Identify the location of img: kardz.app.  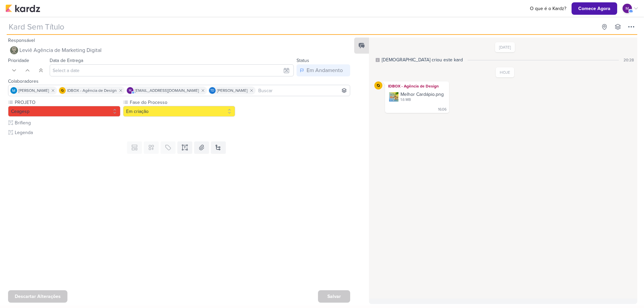
(23, 8).